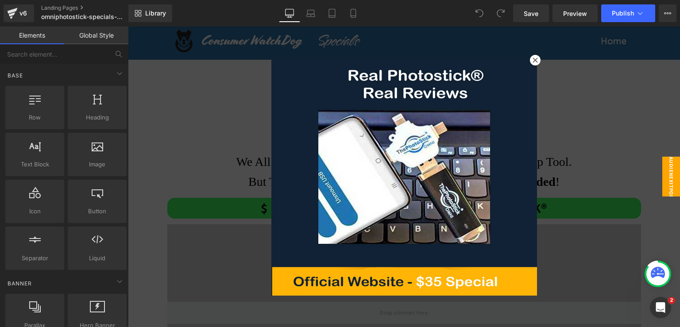 The height and width of the screenshot is (327, 680). What do you see at coordinates (35, 164) in the screenshot?
I see `span: Text Block` at bounding box center [35, 164].